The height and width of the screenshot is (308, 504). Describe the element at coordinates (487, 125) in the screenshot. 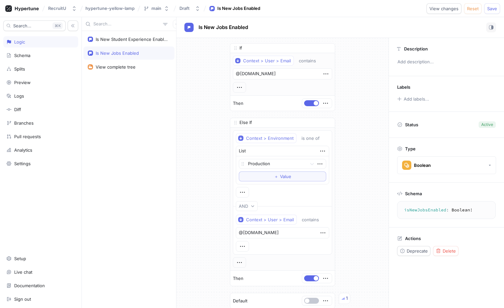

I see `div: Active` at that location.